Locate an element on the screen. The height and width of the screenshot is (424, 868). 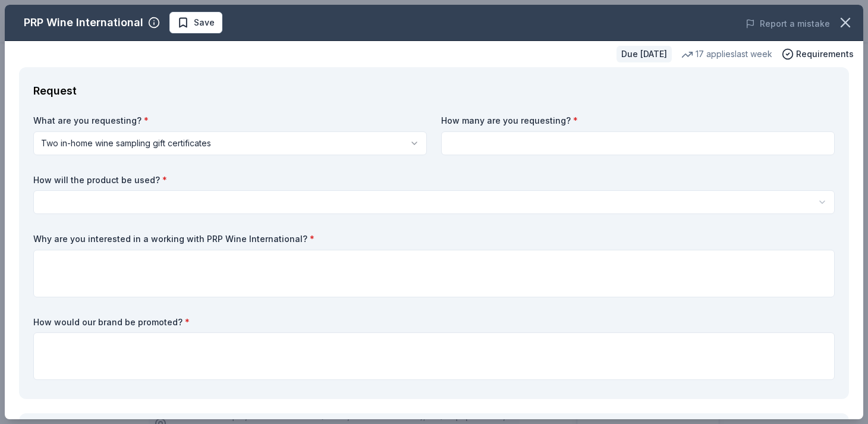
div: Request is located at coordinates (434, 91).